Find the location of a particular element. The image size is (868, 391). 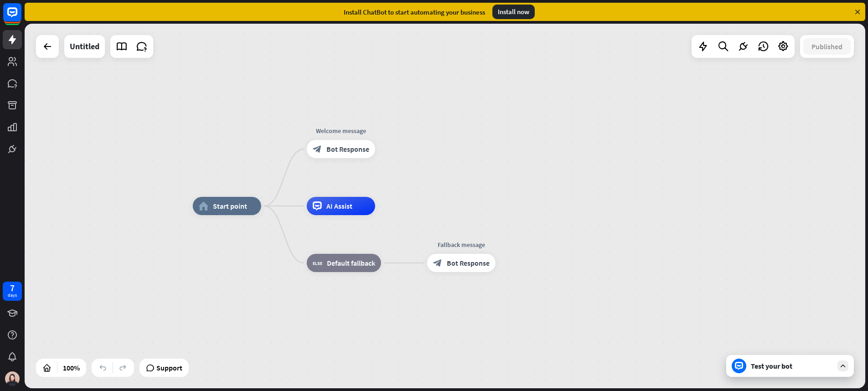

i: home_2 is located at coordinates (204, 206).